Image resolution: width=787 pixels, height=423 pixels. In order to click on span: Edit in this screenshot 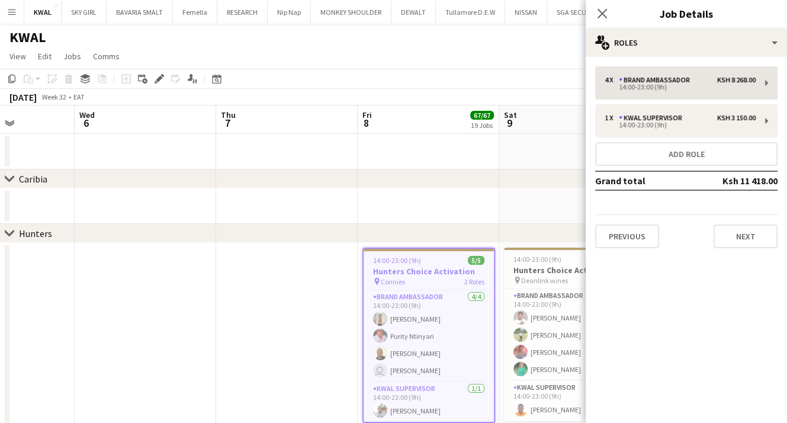, I will do `click(44, 56)`.